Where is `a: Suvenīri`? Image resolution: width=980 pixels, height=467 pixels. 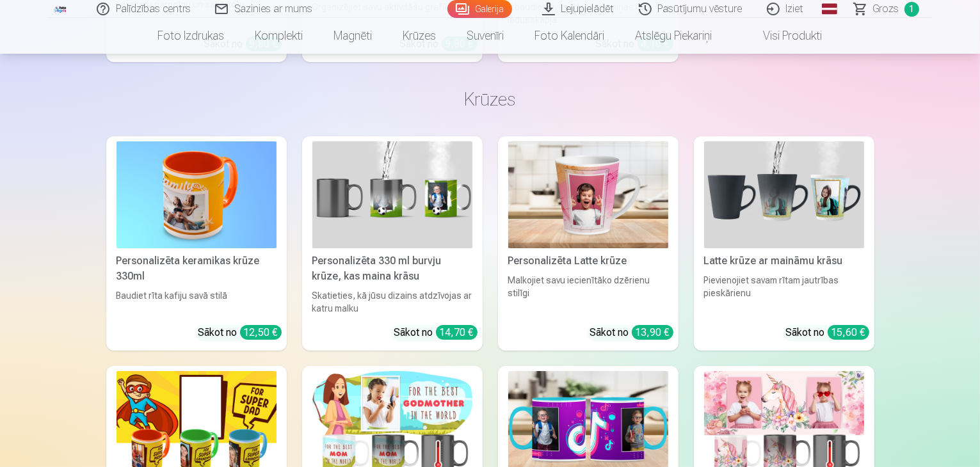
a: Suvenīri is located at coordinates (486, 36).